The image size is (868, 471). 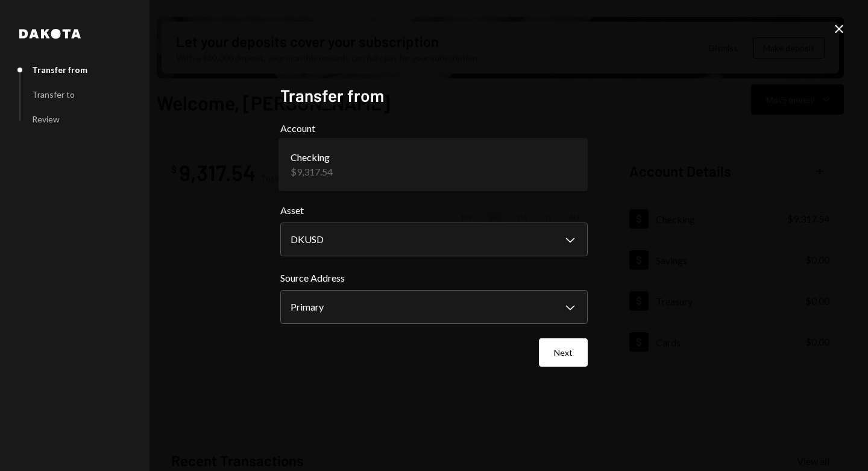 I want to click on button: Next, so click(x=563, y=352).